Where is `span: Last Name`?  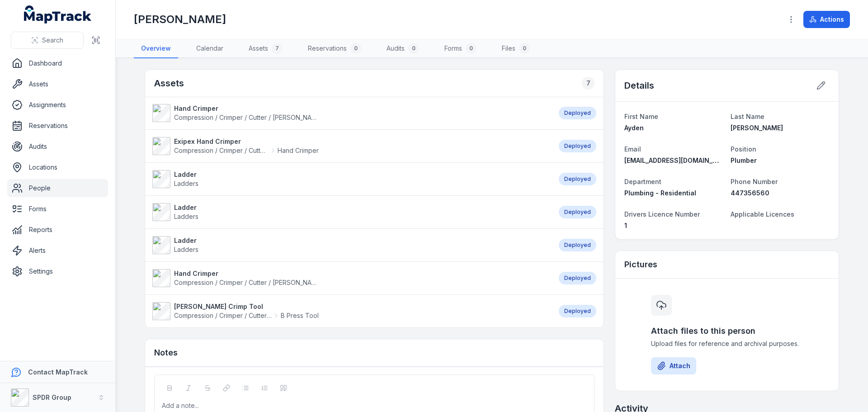
span: Last Name is located at coordinates (748, 116).